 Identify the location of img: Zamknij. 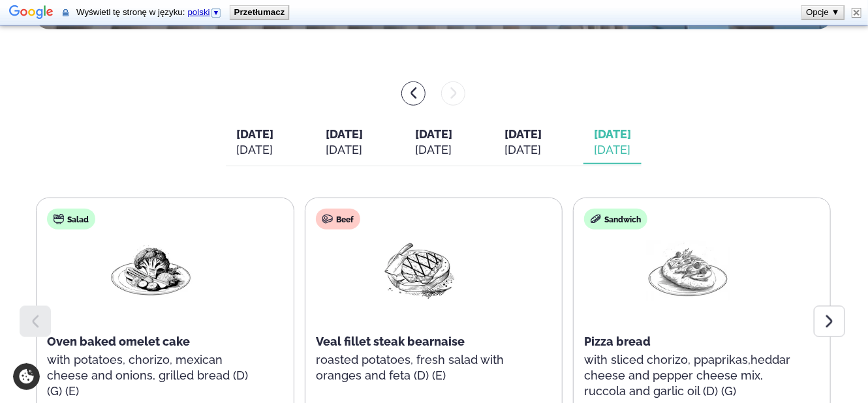
(856, 12).